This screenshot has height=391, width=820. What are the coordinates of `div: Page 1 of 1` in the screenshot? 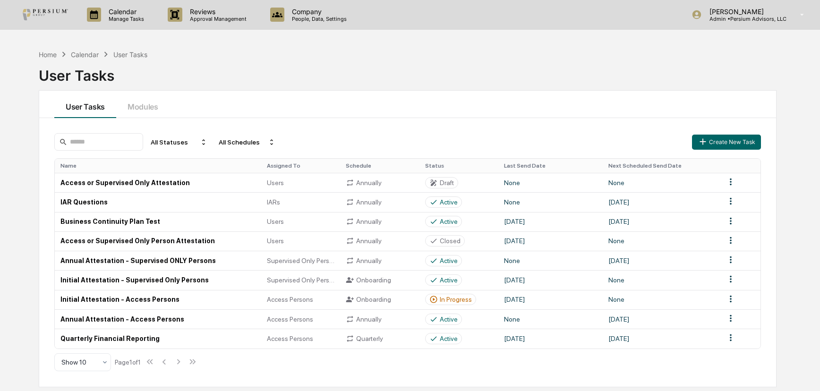 It's located at (128, 362).